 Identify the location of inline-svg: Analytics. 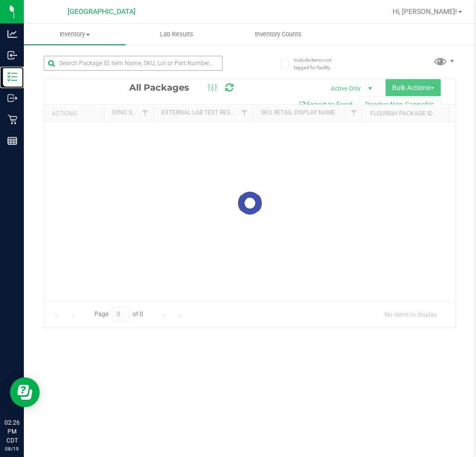
(13, 34).